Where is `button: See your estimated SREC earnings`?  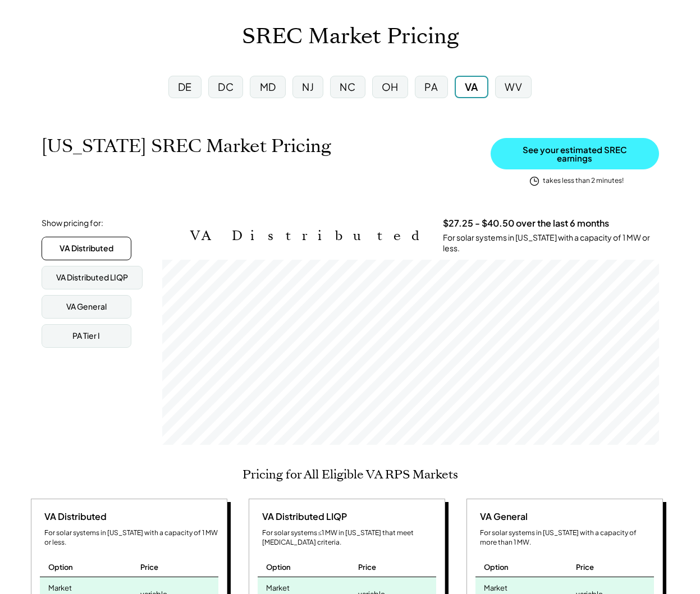
button: See your estimated SREC earnings is located at coordinates (575, 154).